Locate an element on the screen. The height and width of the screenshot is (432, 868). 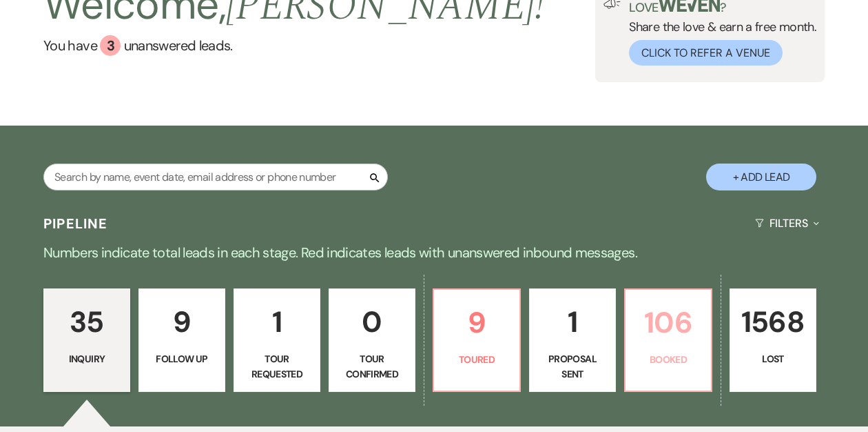
p: Booked is located at coordinates (668, 360).